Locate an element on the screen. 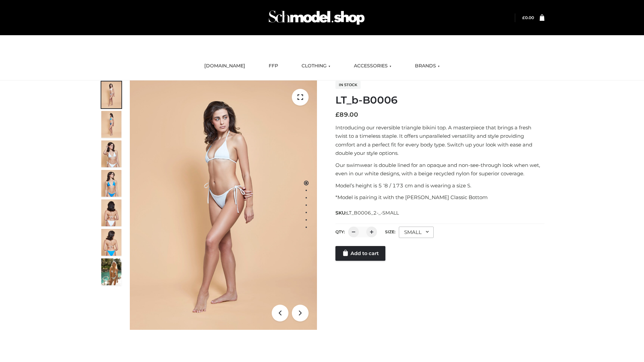 This screenshot has height=362, width=644. img: ArielClassicBikiniTop_CloudNine_AzureSky_OW114ECO_4-scaled.jpg is located at coordinates (111, 183).